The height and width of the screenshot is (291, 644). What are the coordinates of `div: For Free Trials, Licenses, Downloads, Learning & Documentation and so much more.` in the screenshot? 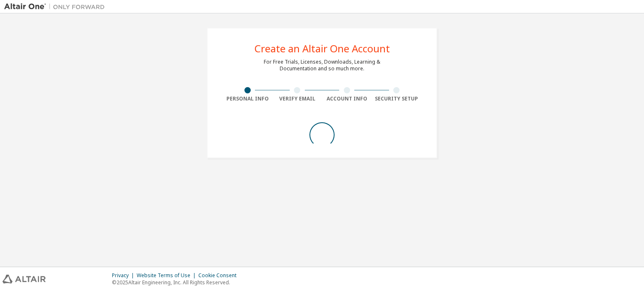 It's located at (322, 66).